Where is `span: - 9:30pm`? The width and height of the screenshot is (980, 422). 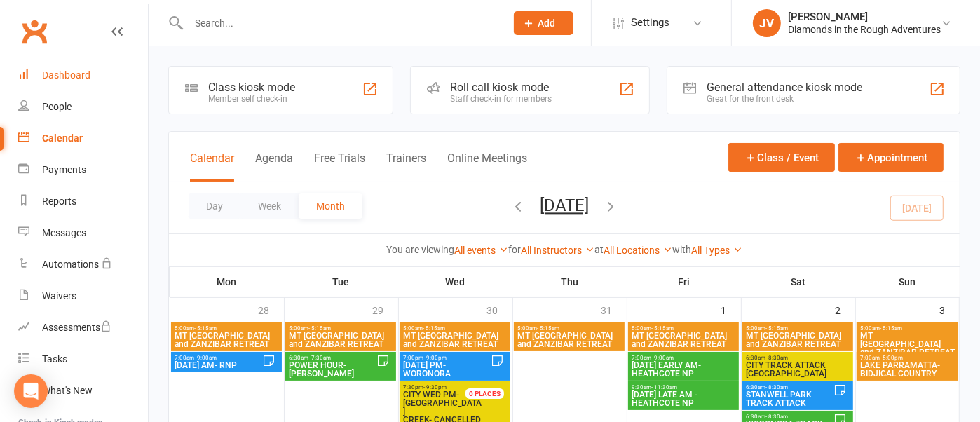
span: - 9:30pm is located at coordinates (435, 387).